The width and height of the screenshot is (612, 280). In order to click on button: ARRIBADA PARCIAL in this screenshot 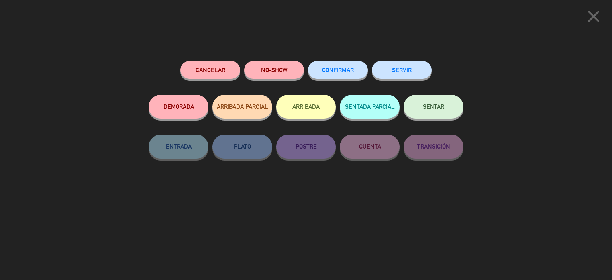, I will do `click(242, 107)`.